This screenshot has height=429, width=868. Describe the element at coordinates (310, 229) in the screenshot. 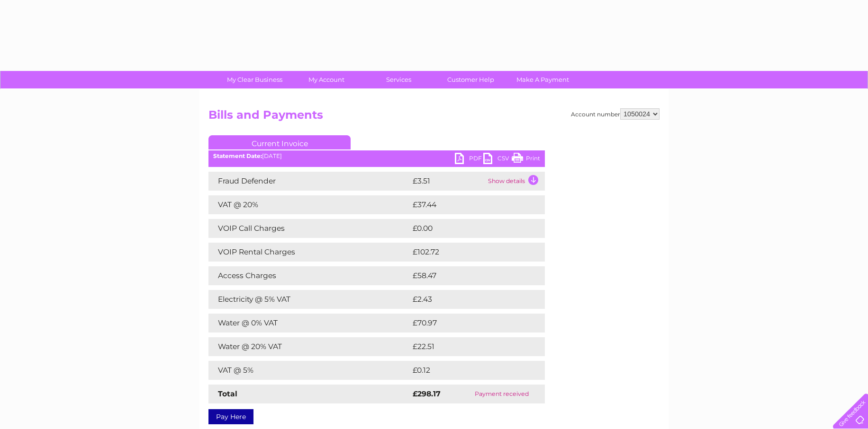

I see `td: VOIP Call Charges` at that location.